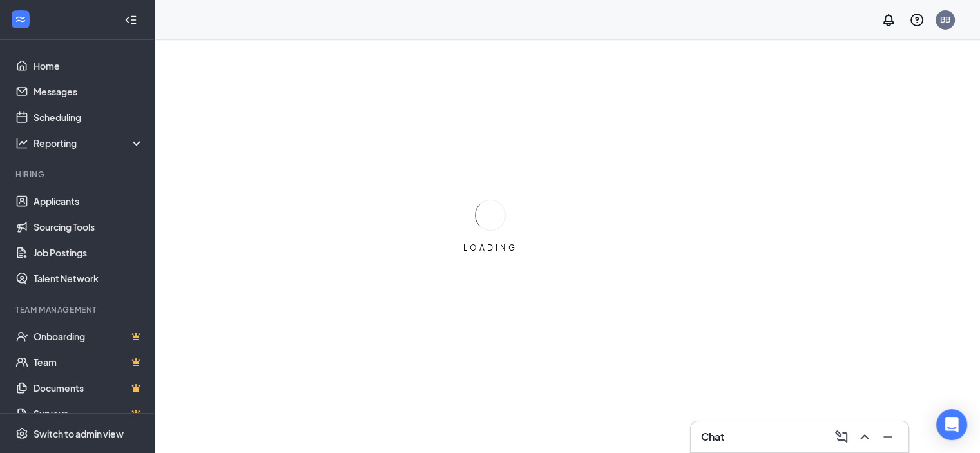 The image size is (980, 453). Describe the element at coordinates (78, 173) in the screenshot. I see `div: Hiring` at that location.